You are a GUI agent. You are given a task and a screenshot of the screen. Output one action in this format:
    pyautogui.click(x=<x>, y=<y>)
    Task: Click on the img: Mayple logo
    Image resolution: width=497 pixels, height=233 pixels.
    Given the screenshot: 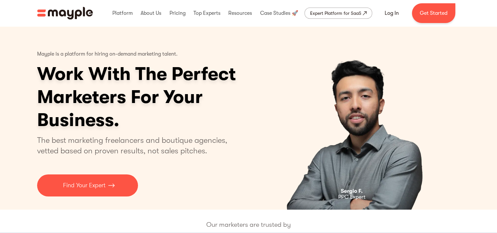 What is the action you would take?
    pyautogui.click(x=65, y=13)
    